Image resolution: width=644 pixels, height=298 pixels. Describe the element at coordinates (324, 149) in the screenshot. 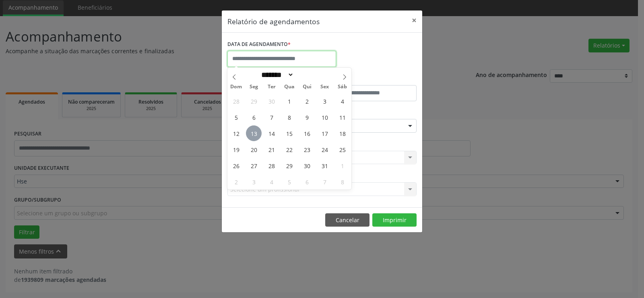

I see `span: Outubro 24, 2025` at that location.